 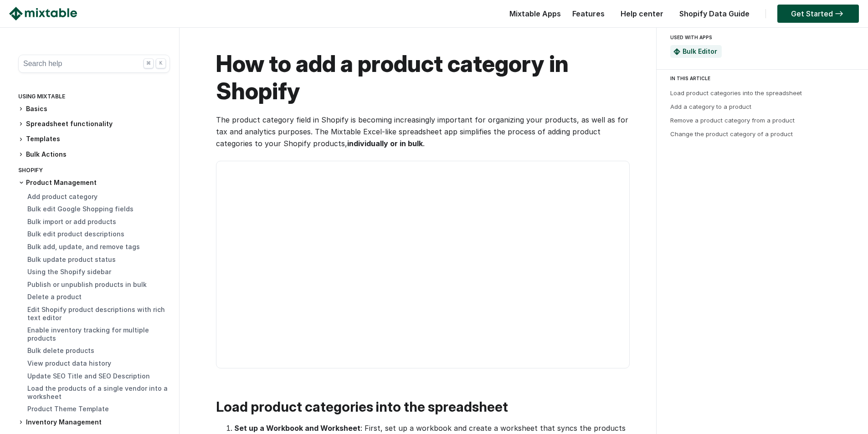 I want to click on h3: Spreadsheet functionality, so click(x=94, y=124).